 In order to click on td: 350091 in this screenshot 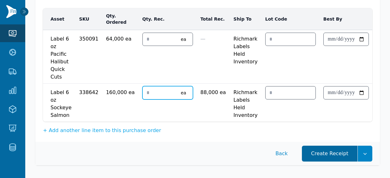, I will do `click(89, 57)`.